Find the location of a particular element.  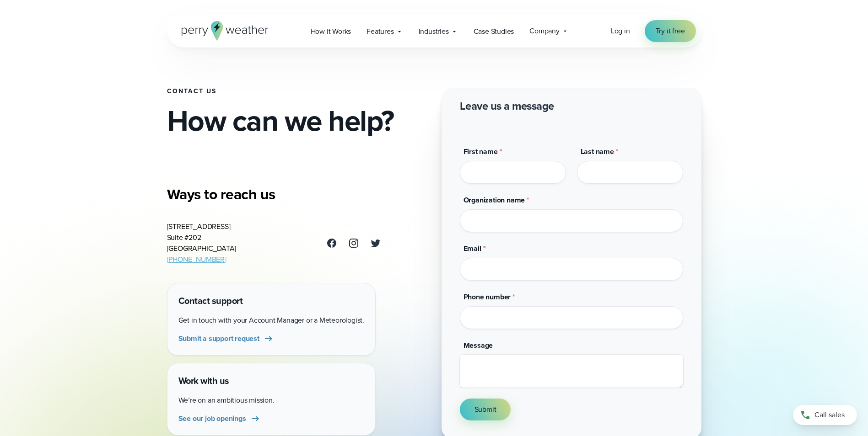

h4: Work with us is located at coordinates (271, 381).